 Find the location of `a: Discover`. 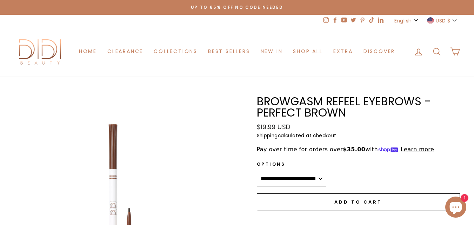

a: Discover is located at coordinates (380, 51).